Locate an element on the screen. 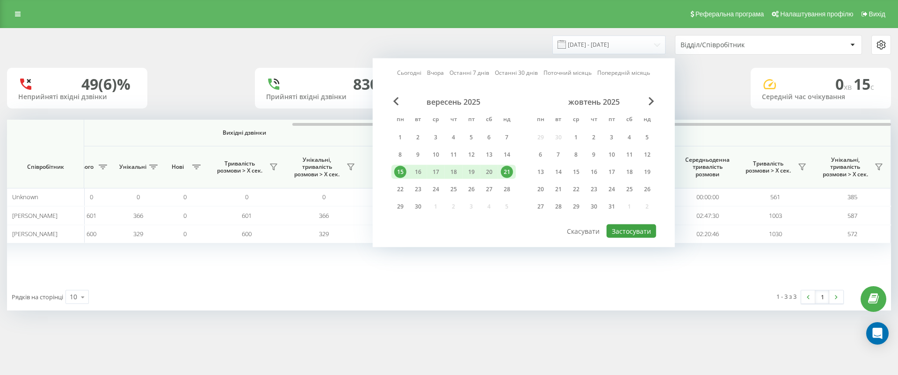  div: сб 4 жовт 2025 р. is located at coordinates (629, 137).